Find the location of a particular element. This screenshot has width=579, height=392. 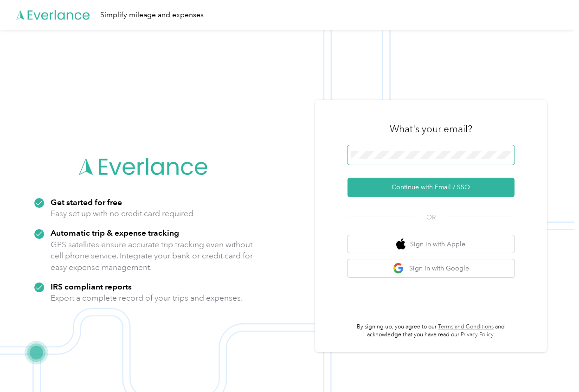

img: google logo is located at coordinates (399, 268).